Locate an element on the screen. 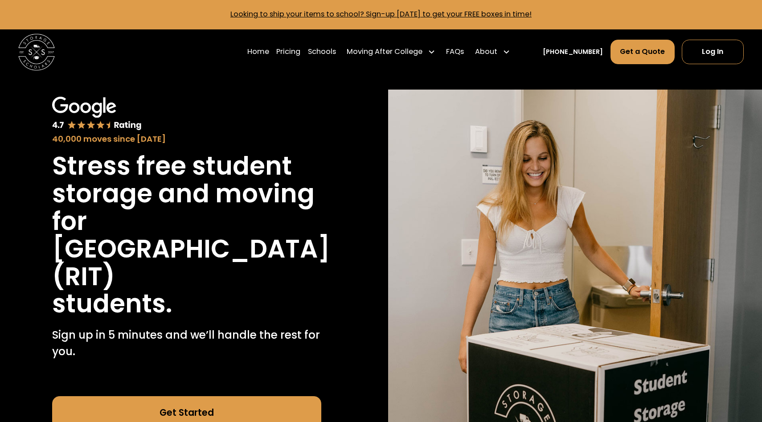  h1: students. is located at coordinates (112, 304).